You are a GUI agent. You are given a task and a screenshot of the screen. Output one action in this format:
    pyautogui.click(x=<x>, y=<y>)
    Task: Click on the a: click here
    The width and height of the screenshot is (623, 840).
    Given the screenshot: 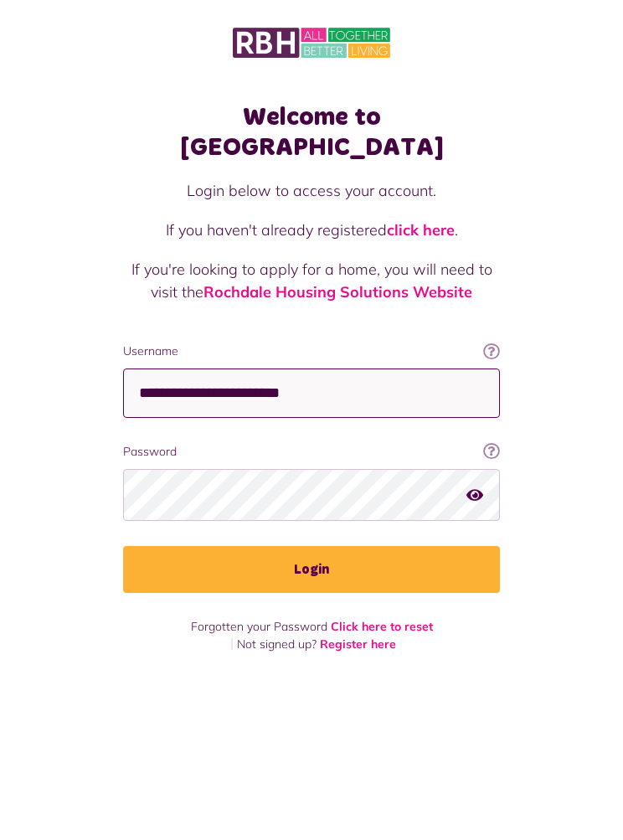 What is the action you would take?
    pyautogui.click(x=421, y=229)
    